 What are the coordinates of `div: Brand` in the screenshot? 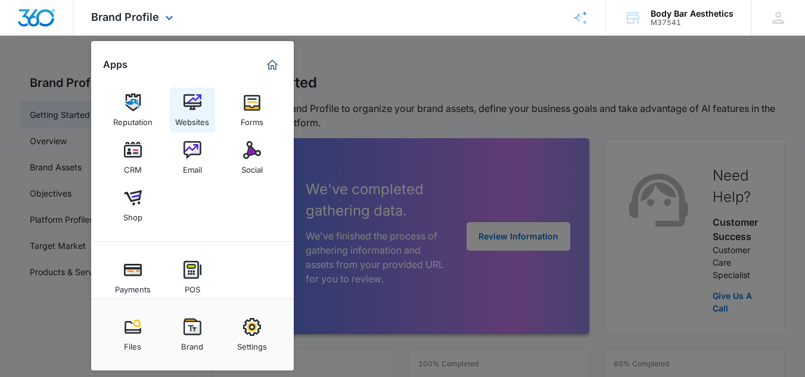 It's located at (192, 344).